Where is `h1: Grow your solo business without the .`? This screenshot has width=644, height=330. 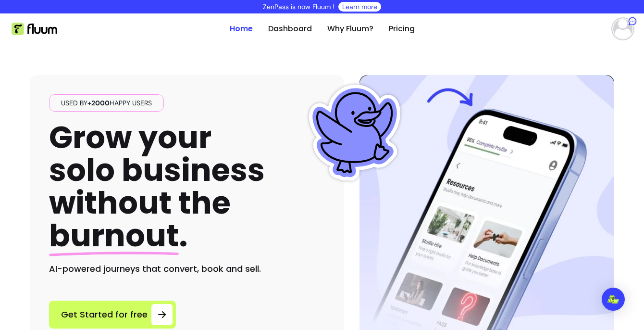
h1: Grow your solo business without the . is located at coordinates (156, 186).